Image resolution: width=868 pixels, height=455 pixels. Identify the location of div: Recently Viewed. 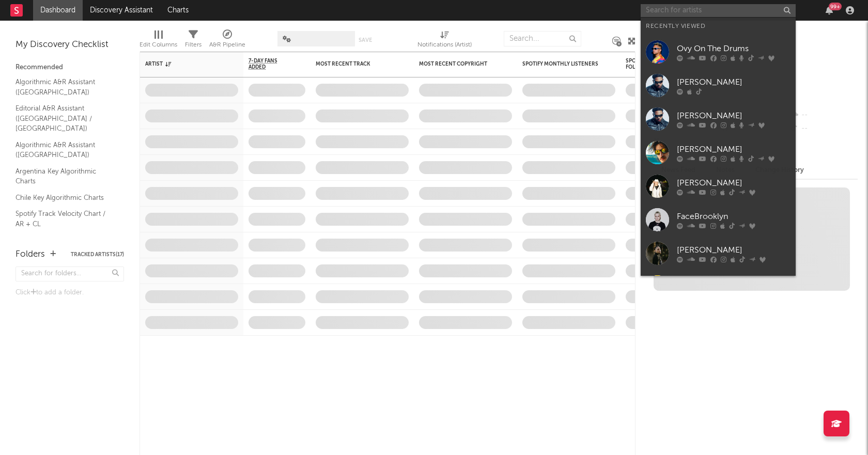
(718, 27).